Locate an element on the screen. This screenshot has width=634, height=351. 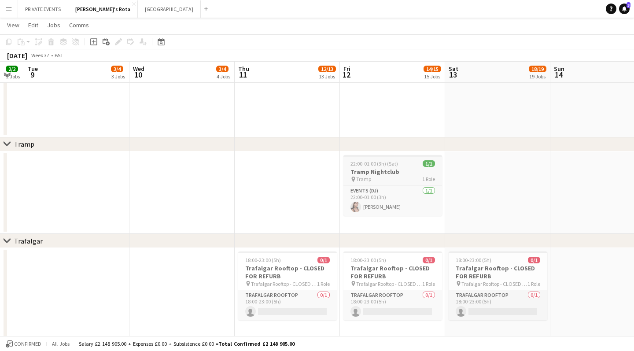
span: Comms is located at coordinates (79, 25).